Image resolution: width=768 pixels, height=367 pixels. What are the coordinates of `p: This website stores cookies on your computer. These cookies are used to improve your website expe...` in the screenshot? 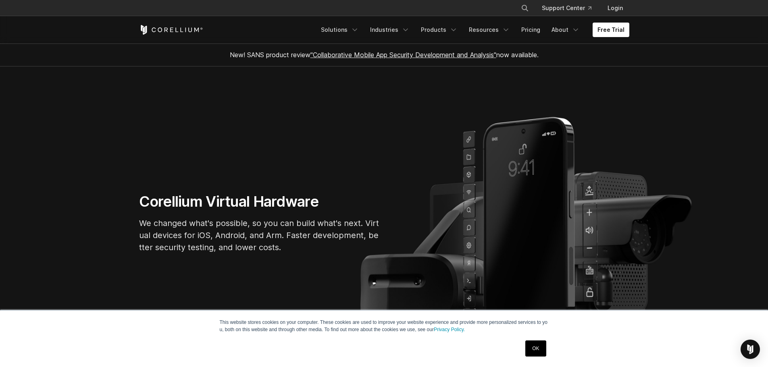 It's located at (384, 326).